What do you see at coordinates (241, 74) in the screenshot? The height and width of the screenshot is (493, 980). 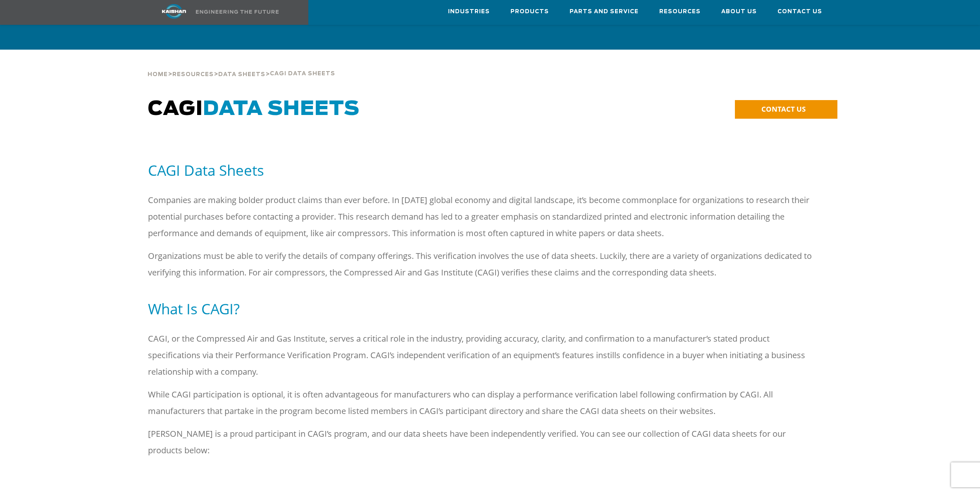 I see `a: Data Sheets` at bounding box center [241, 74].